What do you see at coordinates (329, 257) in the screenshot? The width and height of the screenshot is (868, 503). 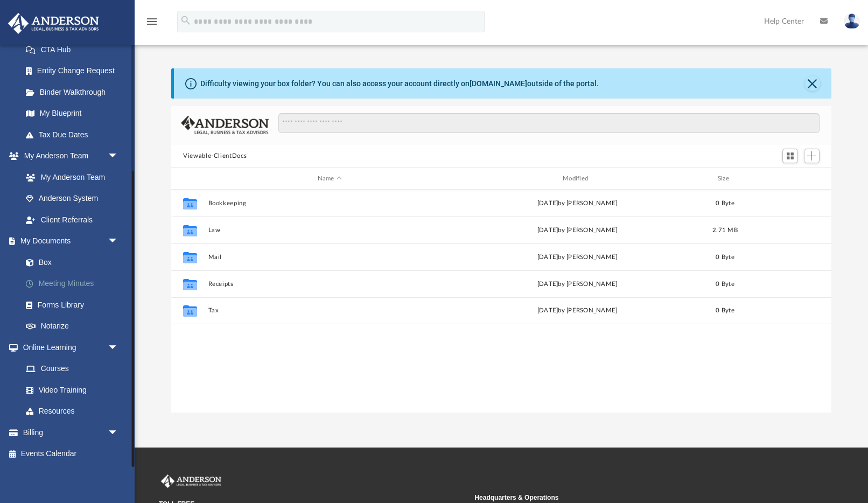 I see `button: Mail` at bounding box center [329, 257].